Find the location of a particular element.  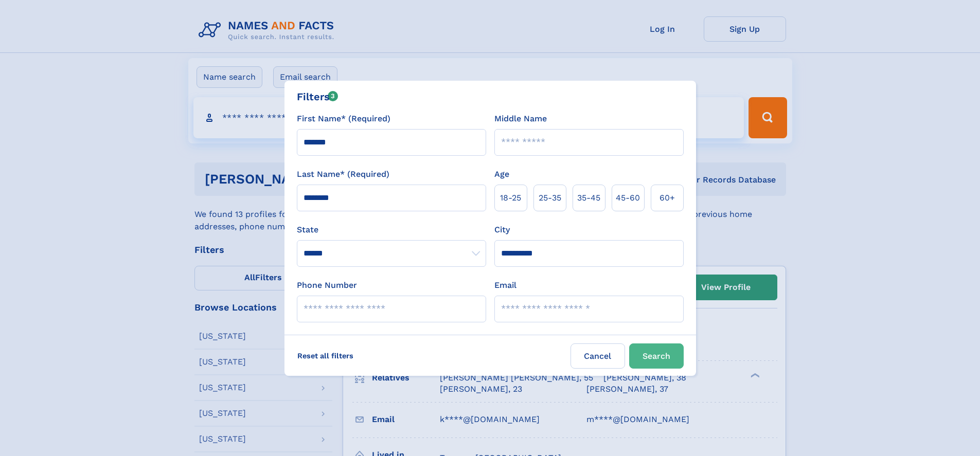

label: Middle Name is located at coordinates (520, 119).